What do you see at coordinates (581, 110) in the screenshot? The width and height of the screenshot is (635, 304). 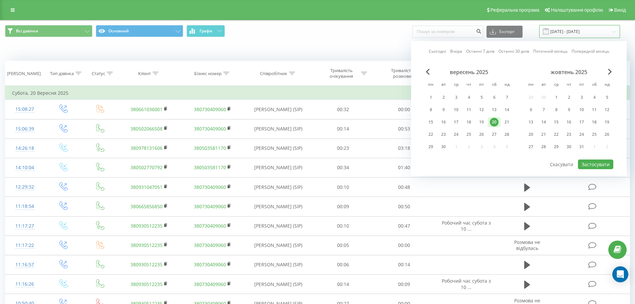 I see `div: 10` at bounding box center [581, 110].